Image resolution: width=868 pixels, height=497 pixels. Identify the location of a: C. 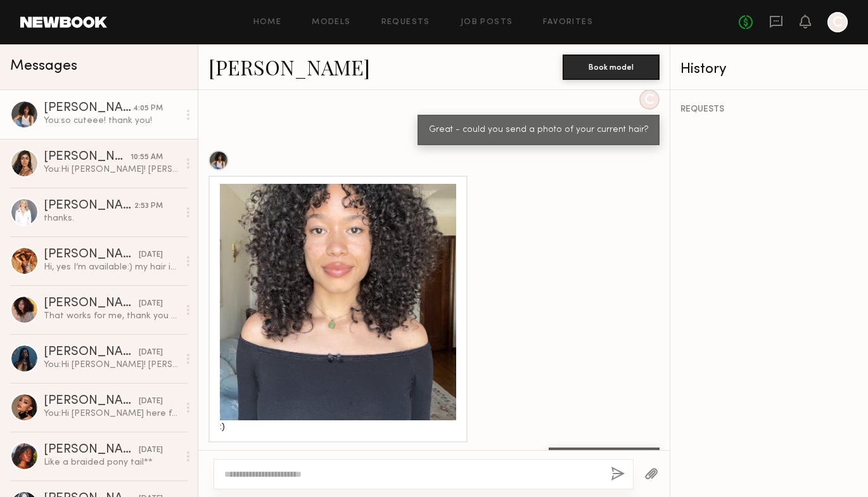
(837, 23).